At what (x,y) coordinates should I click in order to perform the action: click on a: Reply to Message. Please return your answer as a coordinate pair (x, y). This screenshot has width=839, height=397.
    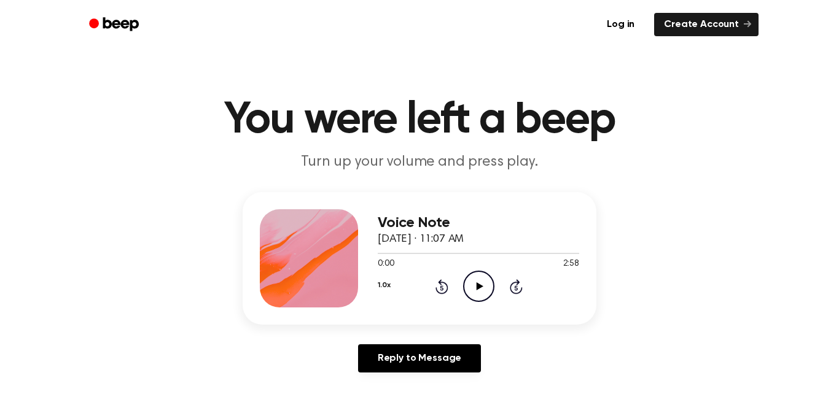
    Looking at the image, I should click on (419, 359).